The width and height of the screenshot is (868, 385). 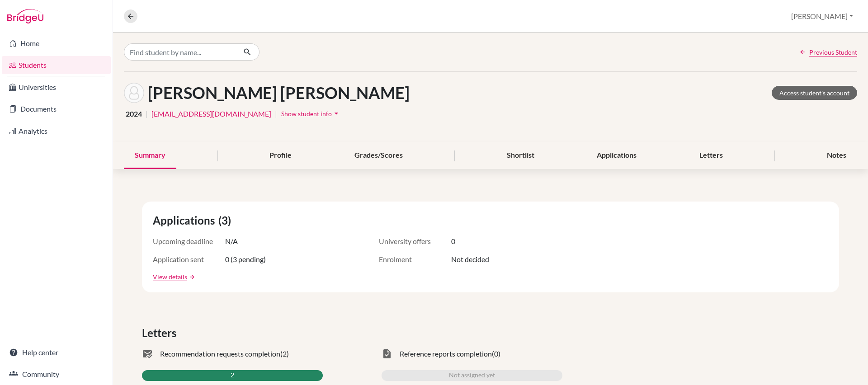 I want to click on span: 0, so click(x=453, y=242).